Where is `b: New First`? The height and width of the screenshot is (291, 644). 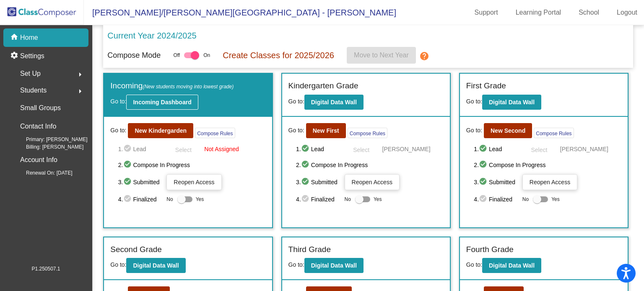
b: New First is located at coordinates (326, 130).